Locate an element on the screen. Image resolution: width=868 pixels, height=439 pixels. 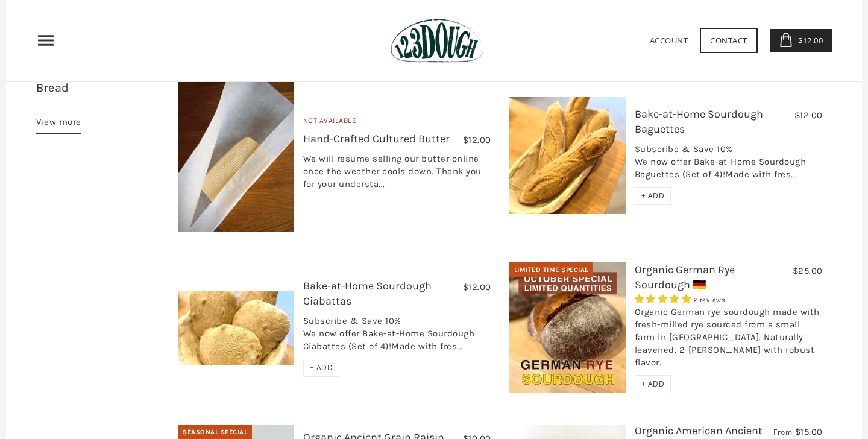
a: Bread is located at coordinates (52, 87).